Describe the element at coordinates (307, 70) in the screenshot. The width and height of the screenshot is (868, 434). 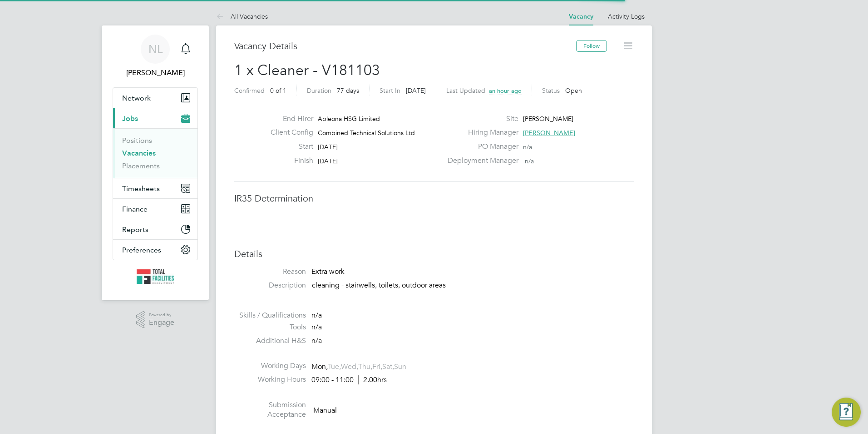
I see `span: 1 x Cleaner - V181103` at that location.